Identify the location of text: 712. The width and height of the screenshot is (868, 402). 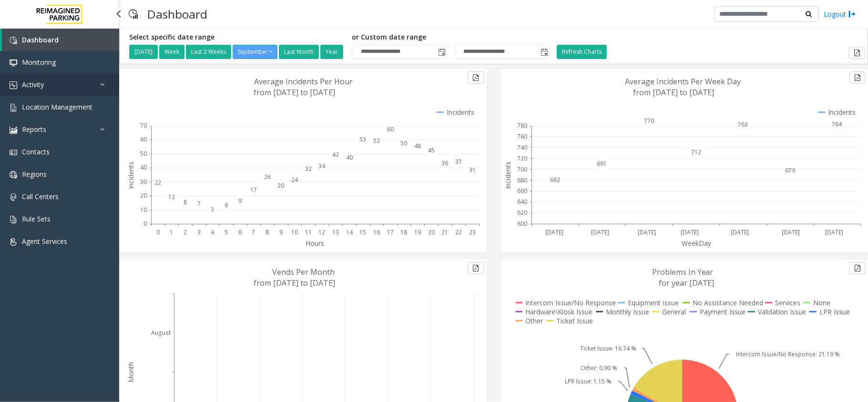
(696, 152).